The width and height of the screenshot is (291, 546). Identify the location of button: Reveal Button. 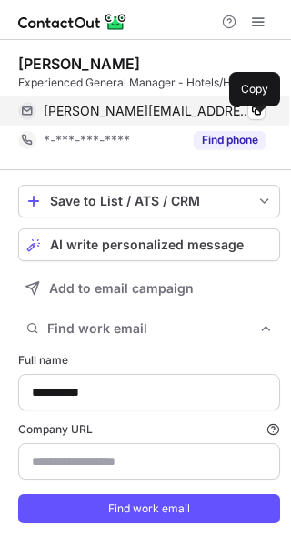
(229, 140).